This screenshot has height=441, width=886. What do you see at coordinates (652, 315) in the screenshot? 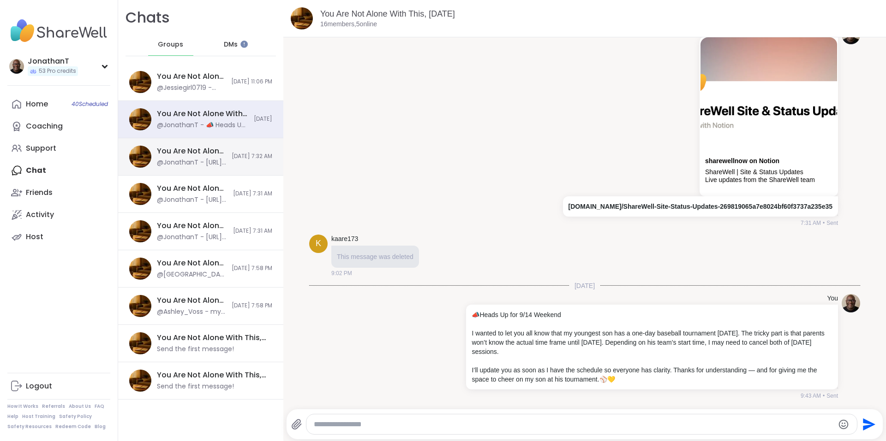
I see `p: Heads Up for 9/14 Weekend` at bounding box center [652, 315].